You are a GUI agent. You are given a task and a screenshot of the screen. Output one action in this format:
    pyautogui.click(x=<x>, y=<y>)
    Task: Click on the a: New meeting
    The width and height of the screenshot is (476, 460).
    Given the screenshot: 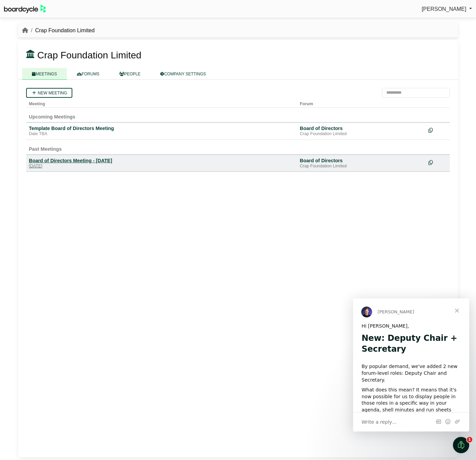 What is the action you would take?
    pyautogui.click(x=49, y=93)
    